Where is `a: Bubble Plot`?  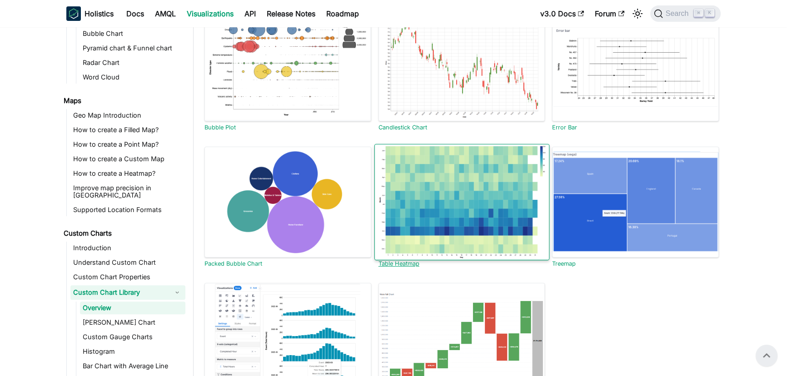
a: Bubble Plot is located at coordinates (220, 127).